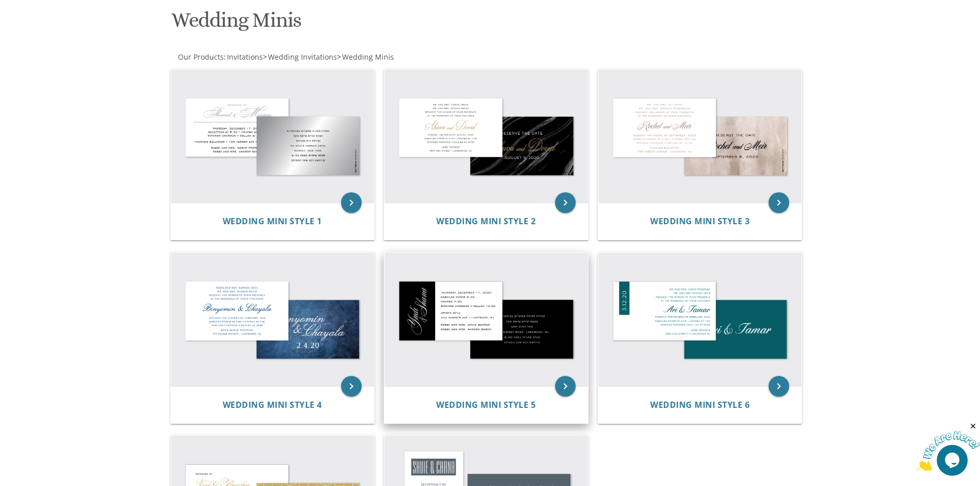 The height and width of the screenshot is (486, 980). Describe the element at coordinates (486, 136) in the screenshot. I see `img: Wedding Mini Style 2` at that location.